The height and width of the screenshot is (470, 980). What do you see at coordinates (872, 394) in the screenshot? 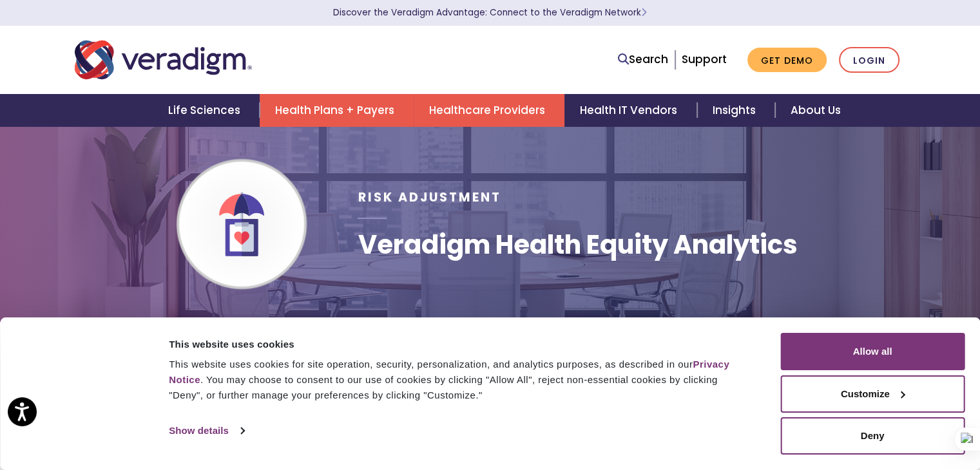
I see `button: Customize` at bounding box center [872, 394].